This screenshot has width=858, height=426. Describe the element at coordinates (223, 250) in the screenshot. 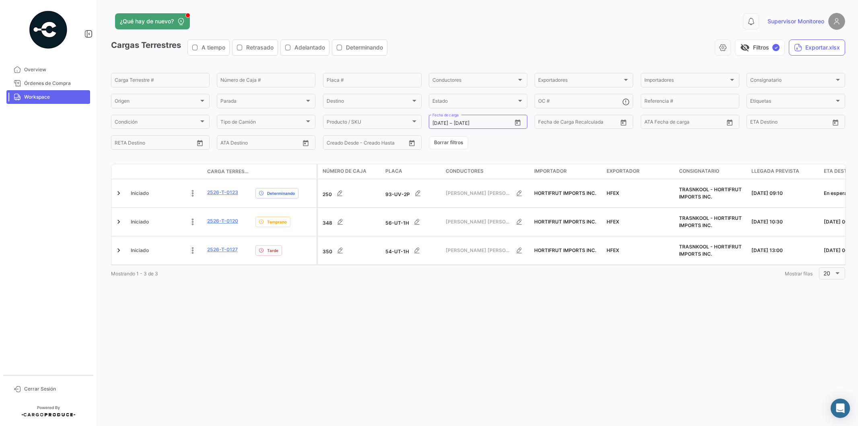

I see `a: 2526-T-0127` at that location.